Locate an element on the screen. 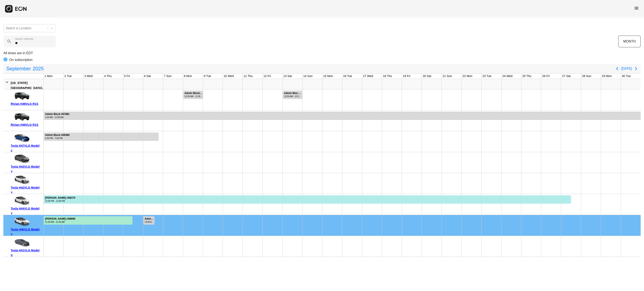 The image size is (644, 291). div: Tesla H47VLG Model 3 is located at coordinates (26, 148).